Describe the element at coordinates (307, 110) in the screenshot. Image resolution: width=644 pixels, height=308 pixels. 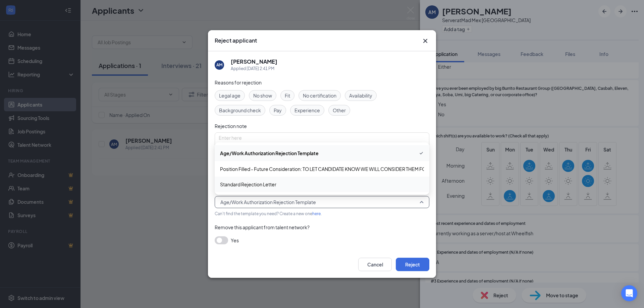
I see `span: Experience` at that location.